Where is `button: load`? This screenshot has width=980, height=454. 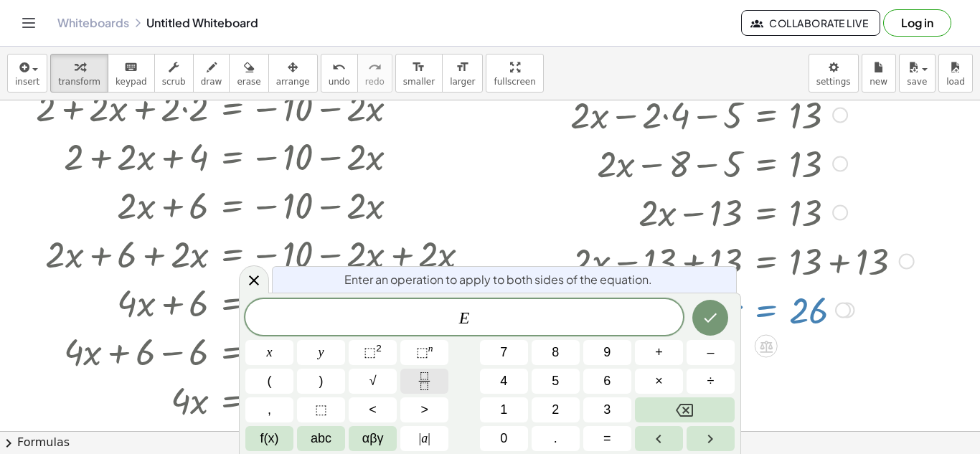
button: load is located at coordinates (956, 73).